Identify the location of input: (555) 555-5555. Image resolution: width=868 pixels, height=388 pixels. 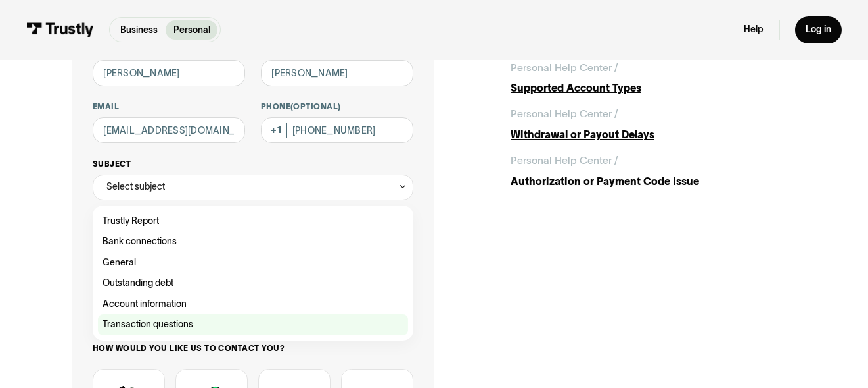
(337, 130).